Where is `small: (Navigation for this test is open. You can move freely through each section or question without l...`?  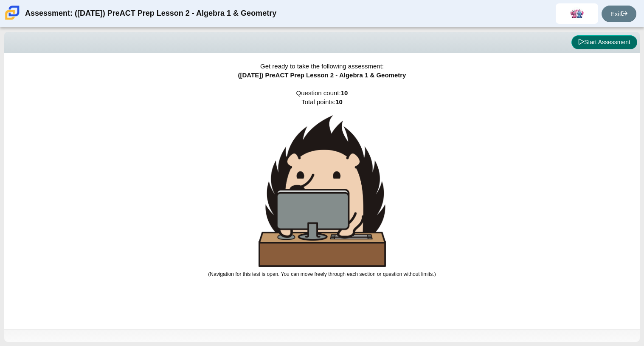 small: (Navigation for this test is open. You can move freely through each section or question without l... is located at coordinates (322, 274).